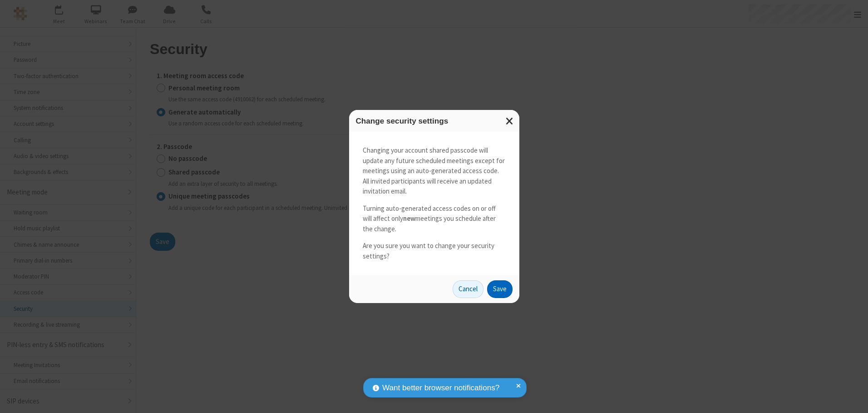  What do you see at coordinates (434, 251) in the screenshot?
I see `p: Are you sure you want to change your security settings?` at bounding box center [434, 251].